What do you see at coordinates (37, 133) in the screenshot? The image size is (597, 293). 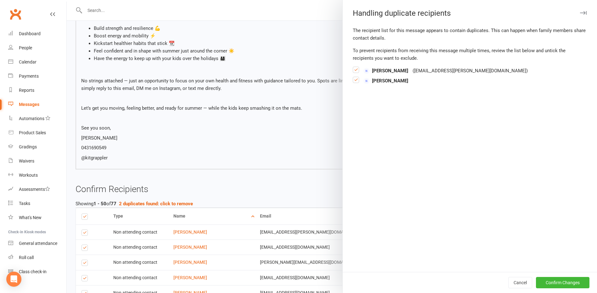 I see `a: Product Sales` at bounding box center [37, 133].